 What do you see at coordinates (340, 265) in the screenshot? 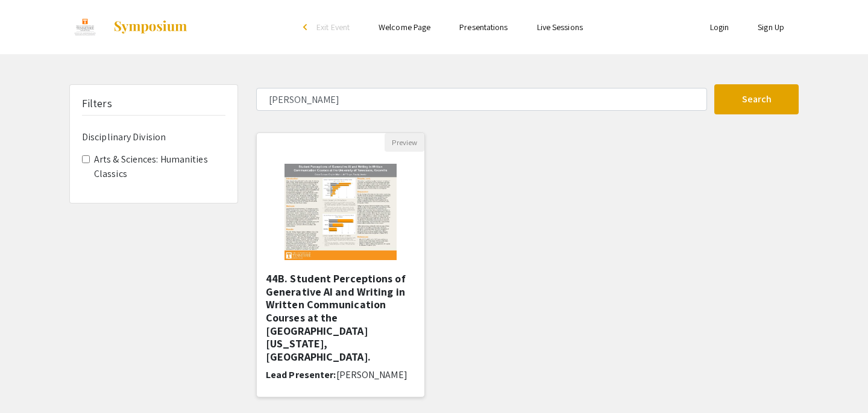
I see `div: Open Presentation <p>44B. Student Perceptions of Generative AI and Writing in Written Communicati...` at bounding box center [340, 265].